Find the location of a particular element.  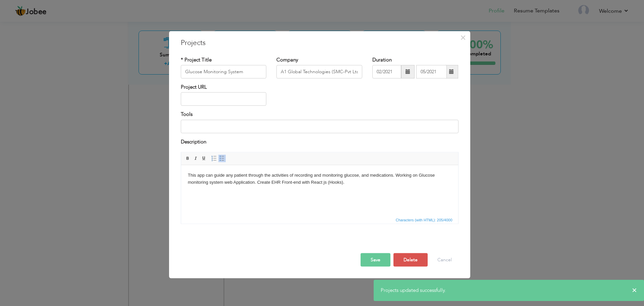

button: Close is located at coordinates (463, 37).